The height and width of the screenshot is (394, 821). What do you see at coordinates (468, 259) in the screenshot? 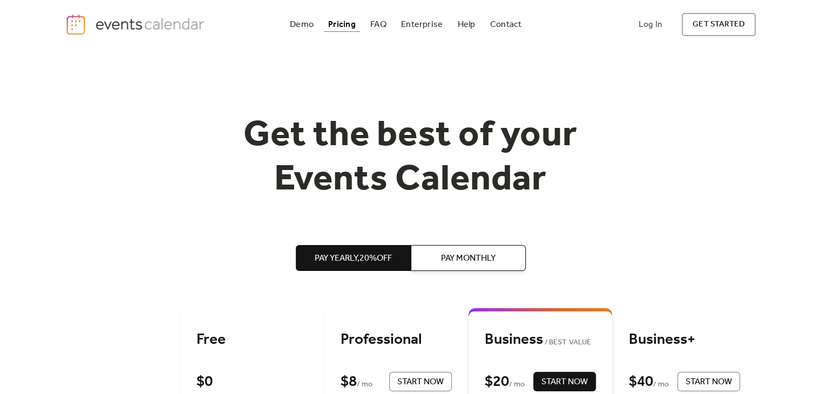
I see `span: Pay Monthly` at bounding box center [468, 259].